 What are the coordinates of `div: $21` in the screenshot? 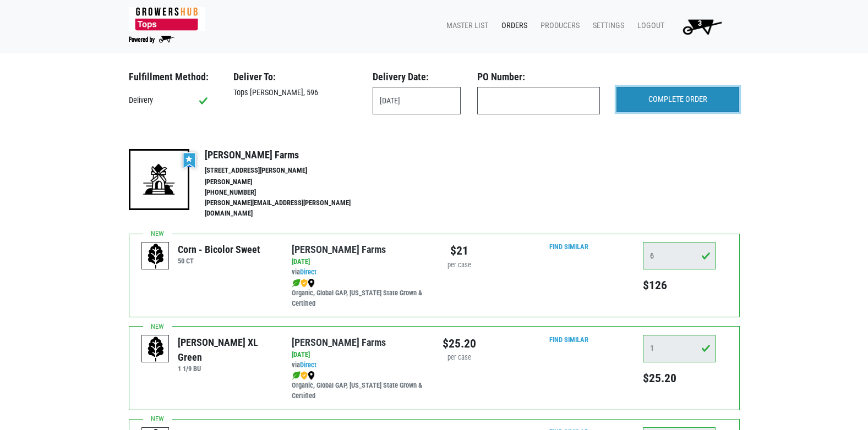 It's located at (459, 251).